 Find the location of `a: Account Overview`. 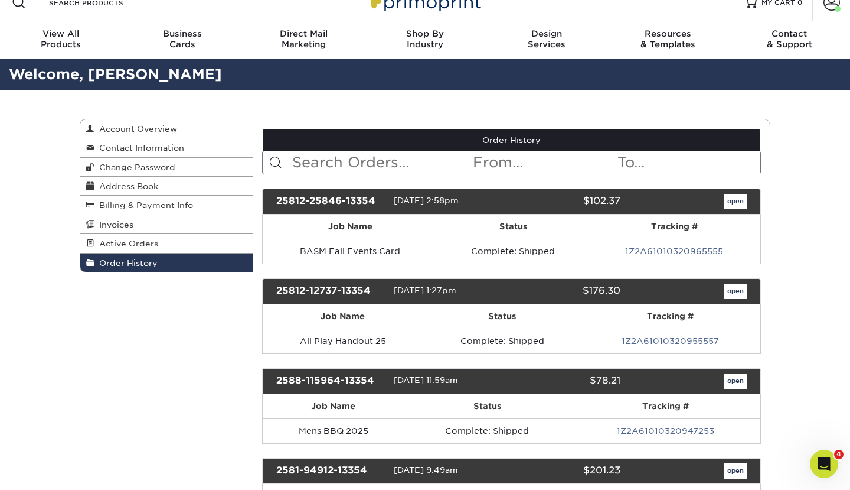

a: Account Overview is located at coordinates (167, 129).